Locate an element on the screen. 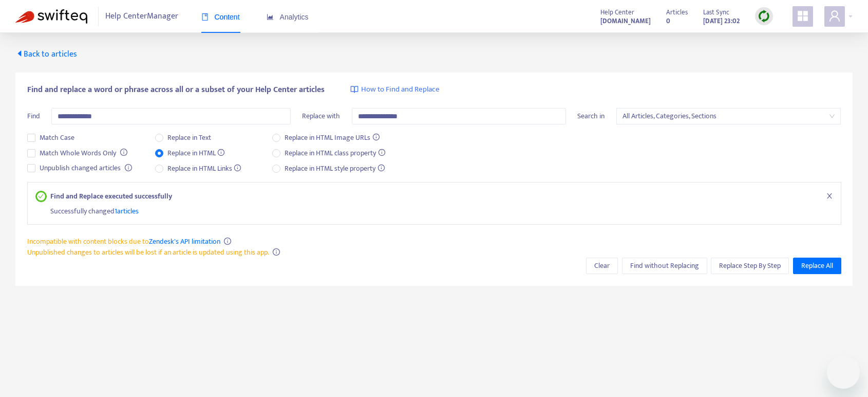 This screenshot has width=868, height=397. span: Articles is located at coordinates (677, 13).